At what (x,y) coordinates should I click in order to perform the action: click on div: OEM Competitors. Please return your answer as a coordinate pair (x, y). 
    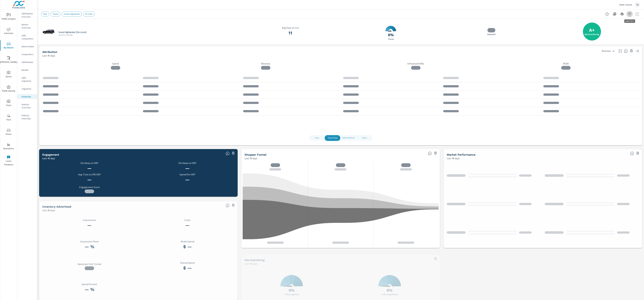
    Looking at the image, I should click on (27, 37).